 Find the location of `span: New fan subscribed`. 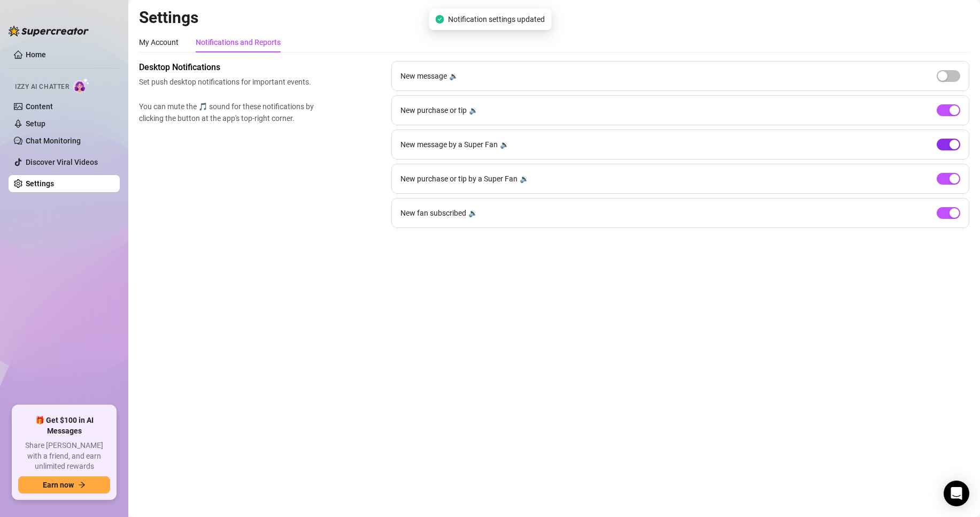

span: New fan subscribed is located at coordinates (433, 213).